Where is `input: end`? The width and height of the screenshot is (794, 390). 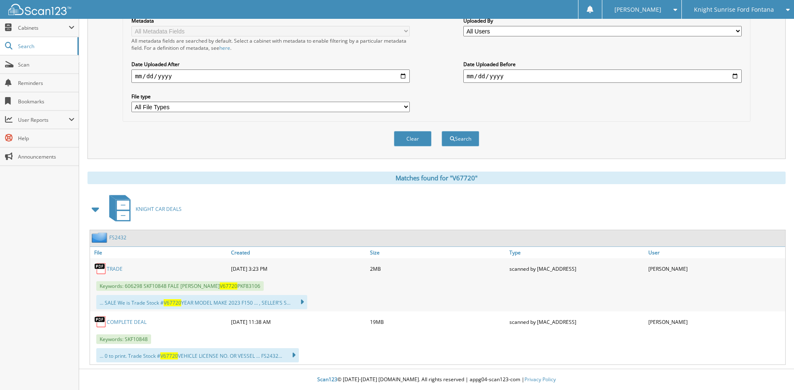
input: end is located at coordinates (603, 76).